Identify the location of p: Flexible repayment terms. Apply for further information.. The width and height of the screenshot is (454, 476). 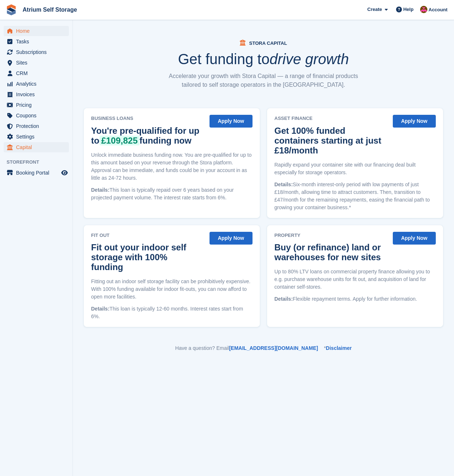
(355, 298).